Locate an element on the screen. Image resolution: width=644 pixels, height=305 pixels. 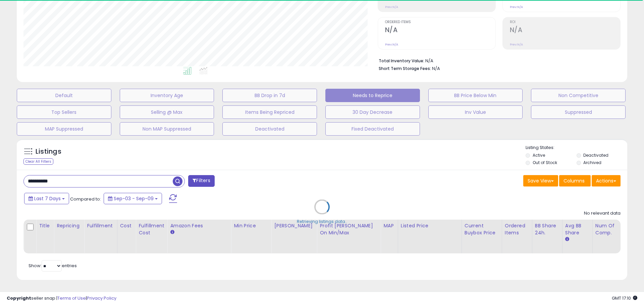
button: Inventory Age is located at coordinates (167, 95).